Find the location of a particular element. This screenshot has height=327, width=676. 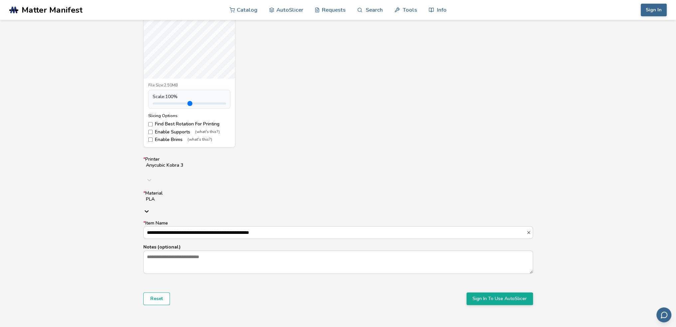

div: File Size: 2.50MB is located at coordinates (189, 85).